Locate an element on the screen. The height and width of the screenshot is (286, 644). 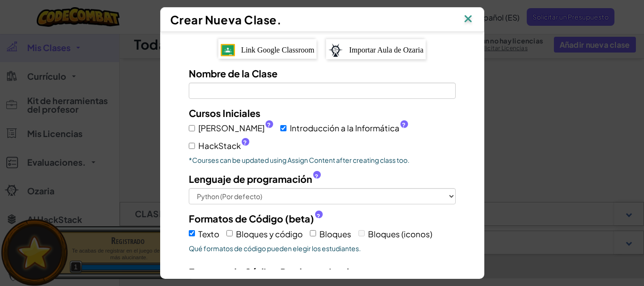
span: Crear Nueva Clase. is located at coordinates (226, 20).